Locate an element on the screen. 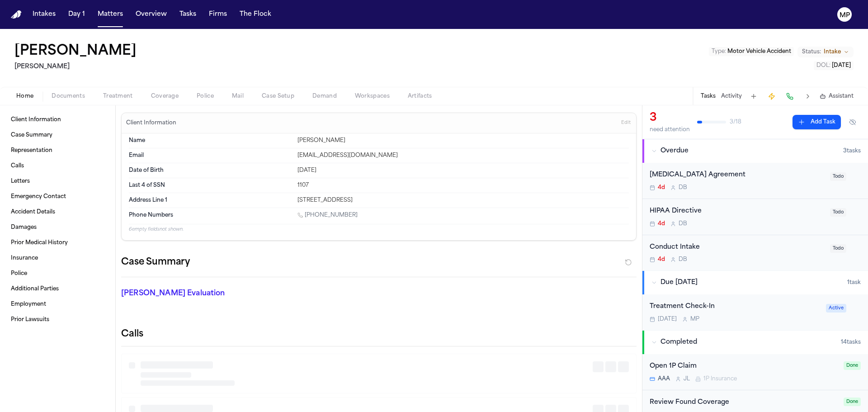 The height and width of the screenshot is (412, 868). span: Documents is located at coordinates (68, 96).